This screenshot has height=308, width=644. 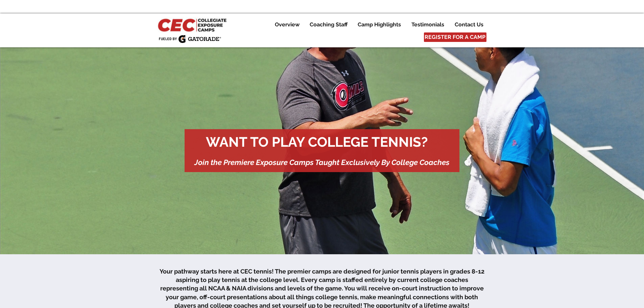 I want to click on nav: Site, so click(x=376, y=25).